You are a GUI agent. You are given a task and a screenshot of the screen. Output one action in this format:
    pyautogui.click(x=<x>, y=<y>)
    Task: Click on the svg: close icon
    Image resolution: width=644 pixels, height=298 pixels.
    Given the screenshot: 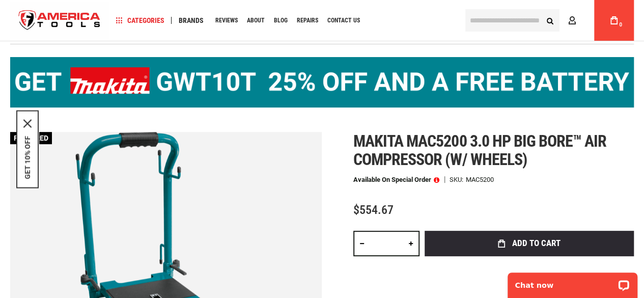 What is the action you would take?
    pyautogui.click(x=27, y=123)
    